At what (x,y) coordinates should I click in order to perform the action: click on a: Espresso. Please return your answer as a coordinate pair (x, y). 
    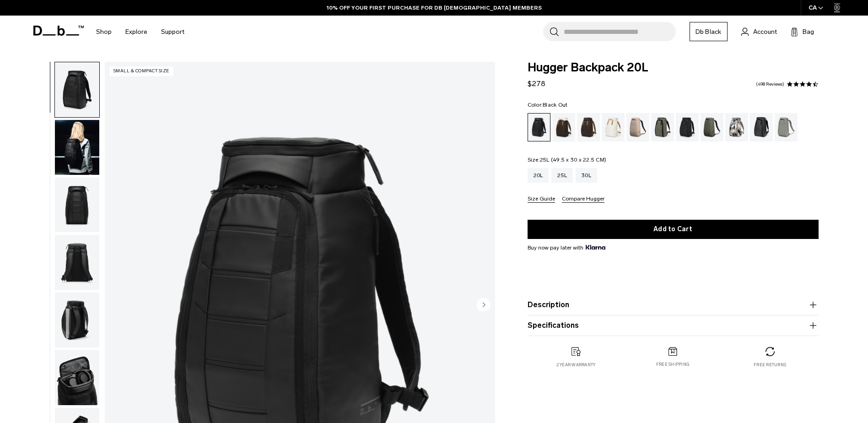
    Looking at the image, I should click on (588, 128).